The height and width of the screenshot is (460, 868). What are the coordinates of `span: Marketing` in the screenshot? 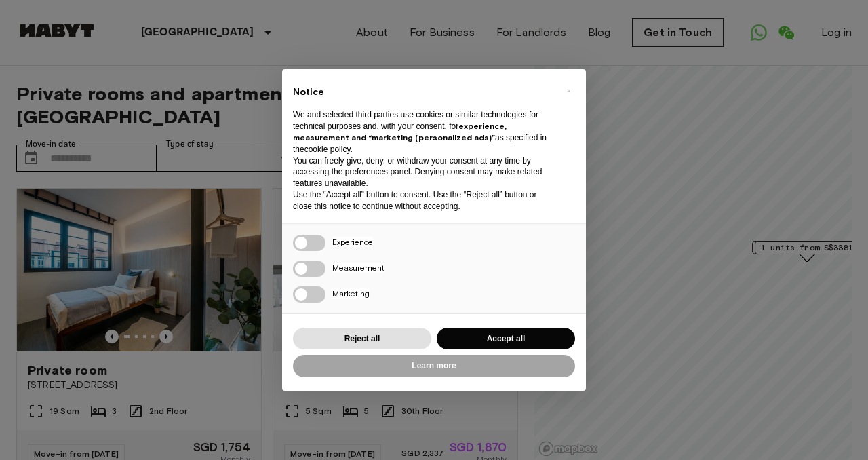 It's located at (350, 293).